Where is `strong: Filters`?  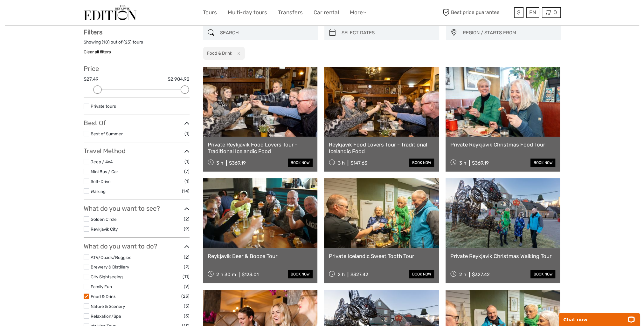 strong: Filters is located at coordinates (93, 32).